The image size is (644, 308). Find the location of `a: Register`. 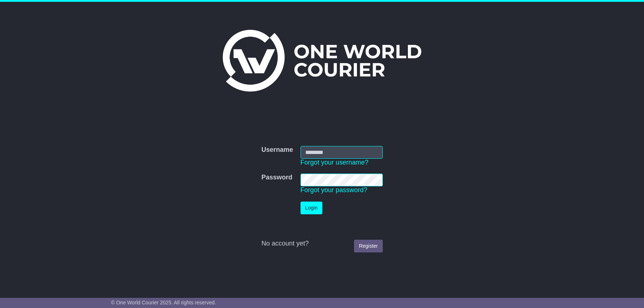

a: Register is located at coordinates (368, 246).